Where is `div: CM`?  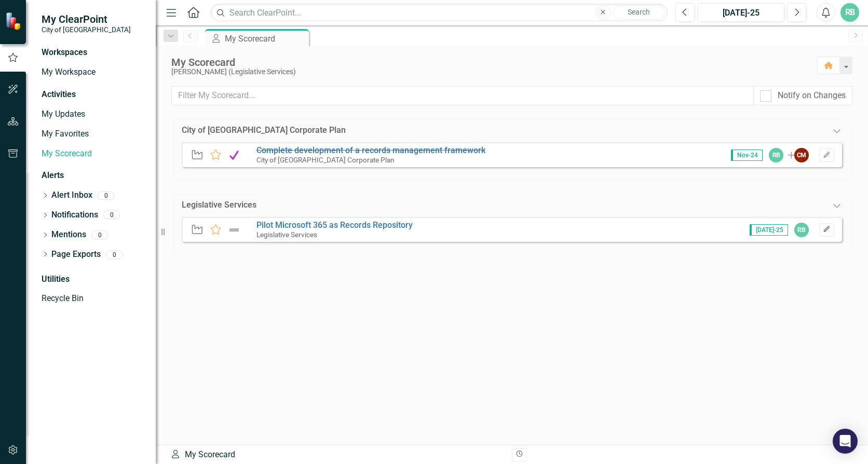
div: CM is located at coordinates (802, 155).